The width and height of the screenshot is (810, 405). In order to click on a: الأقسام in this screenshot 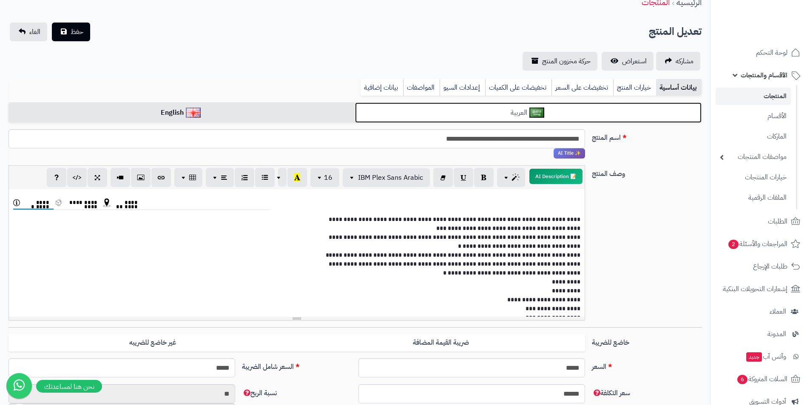, I will do `click(753, 116)`.